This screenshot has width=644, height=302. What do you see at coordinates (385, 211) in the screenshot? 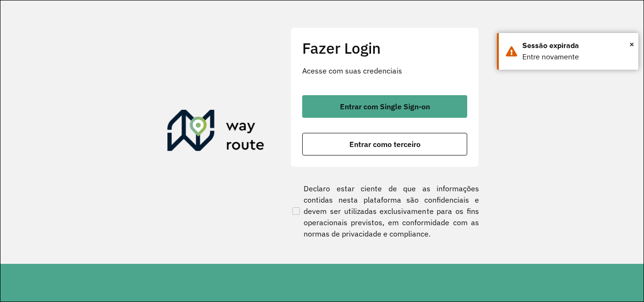
I see `label: Declaro estar ciente de que as informações contidas nesta plataforma são confidenciais e devem se...` at bounding box center [385, 211].